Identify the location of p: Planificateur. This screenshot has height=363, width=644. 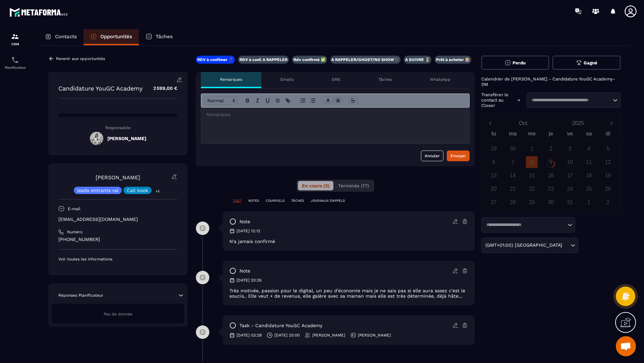
(15, 67).